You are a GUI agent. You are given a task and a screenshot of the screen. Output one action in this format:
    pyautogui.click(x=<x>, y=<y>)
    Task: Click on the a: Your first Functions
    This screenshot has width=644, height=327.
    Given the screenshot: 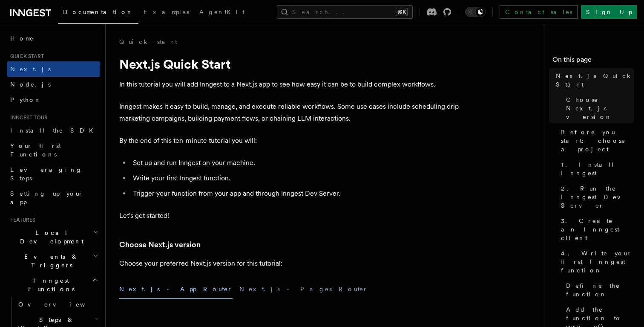 What is the action you would take?
    pyautogui.click(x=53, y=150)
    